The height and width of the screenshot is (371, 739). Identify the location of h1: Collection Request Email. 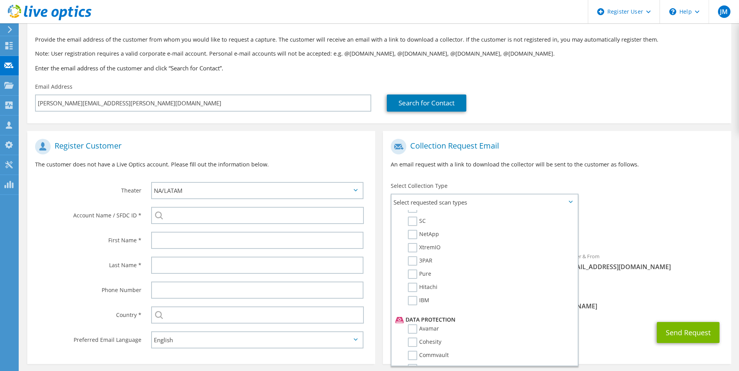
(555, 147).